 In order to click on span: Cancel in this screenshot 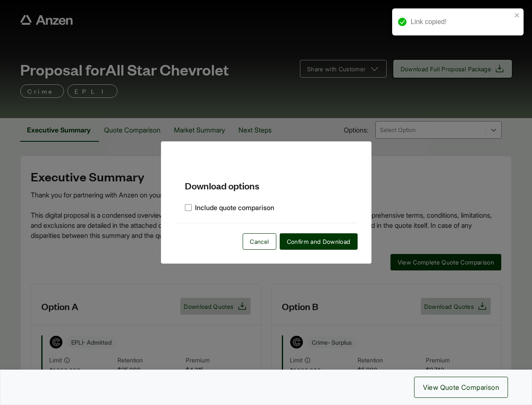, I will do `click(260, 241)`.